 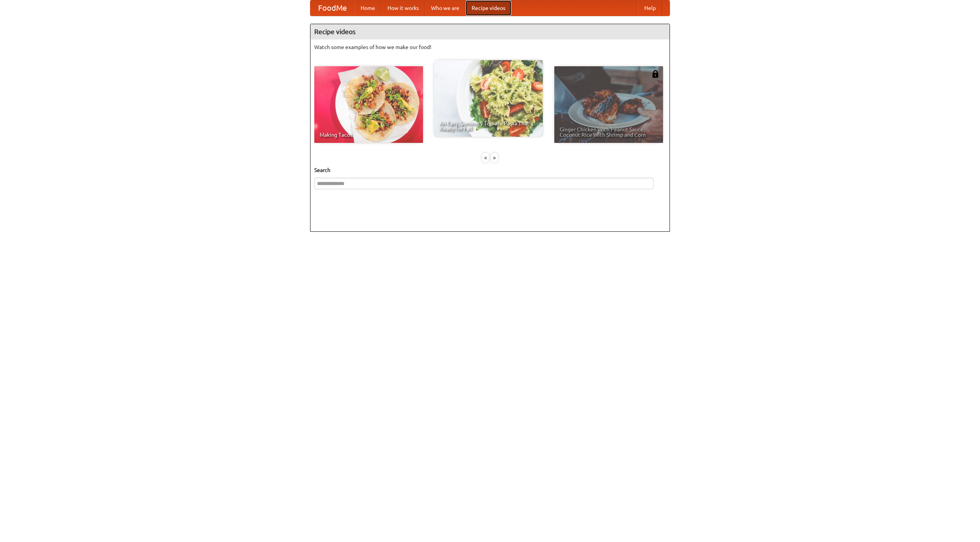 I want to click on p: Watch some examples of how we make our food!, so click(x=490, y=47).